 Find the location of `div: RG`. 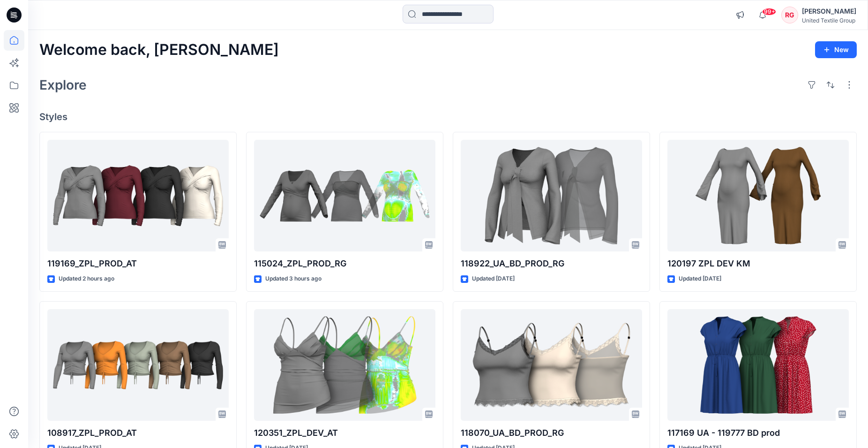

div: RG is located at coordinates (790, 15).